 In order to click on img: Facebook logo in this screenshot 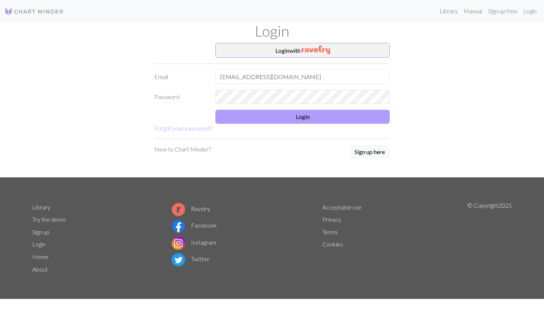, I will do `click(178, 226)`.